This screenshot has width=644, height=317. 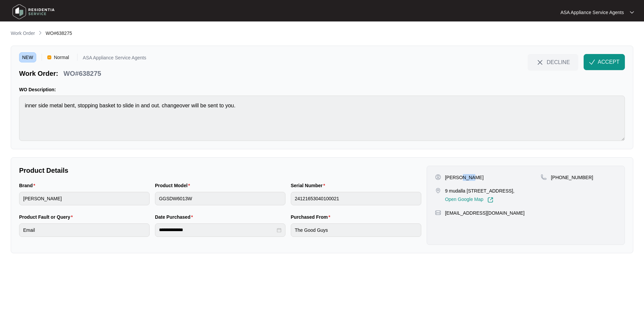 What do you see at coordinates (608, 62) in the screenshot?
I see `span: ACCEPT` at bounding box center [608, 62].